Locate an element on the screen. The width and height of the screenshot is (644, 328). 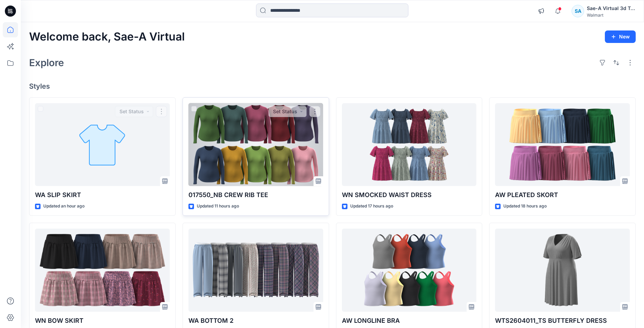
a: WN SMOCKED WAIST DRESS is located at coordinates (409, 145).